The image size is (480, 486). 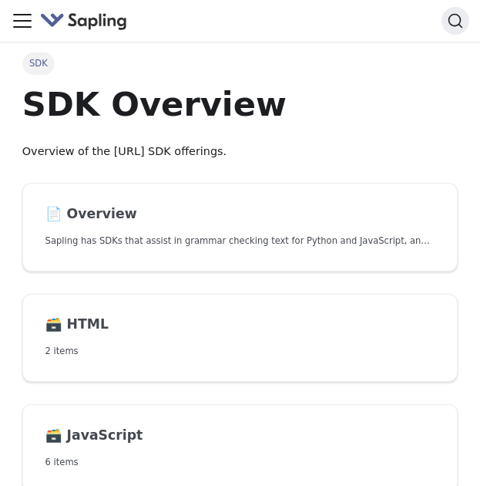 I want to click on h2: Overview, so click(x=241, y=214).